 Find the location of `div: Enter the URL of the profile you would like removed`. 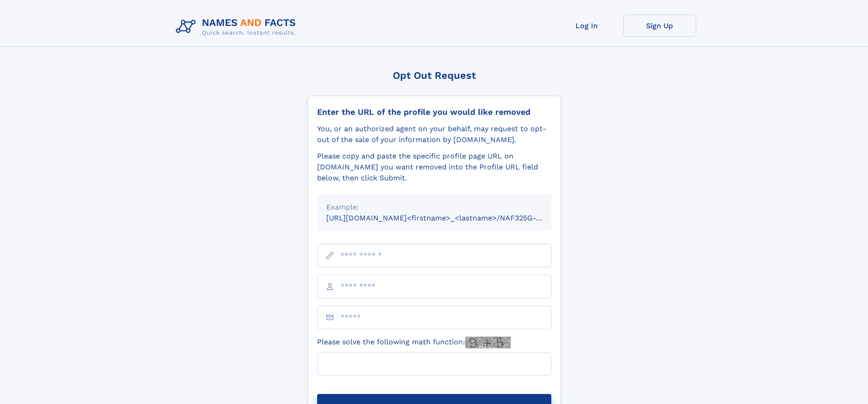

div: Enter the URL of the profile you would like removed is located at coordinates (434, 112).